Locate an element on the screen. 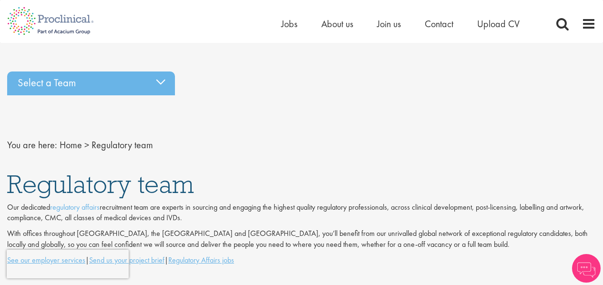 The width and height of the screenshot is (603, 285). img: Chatbot is located at coordinates (586, 268).